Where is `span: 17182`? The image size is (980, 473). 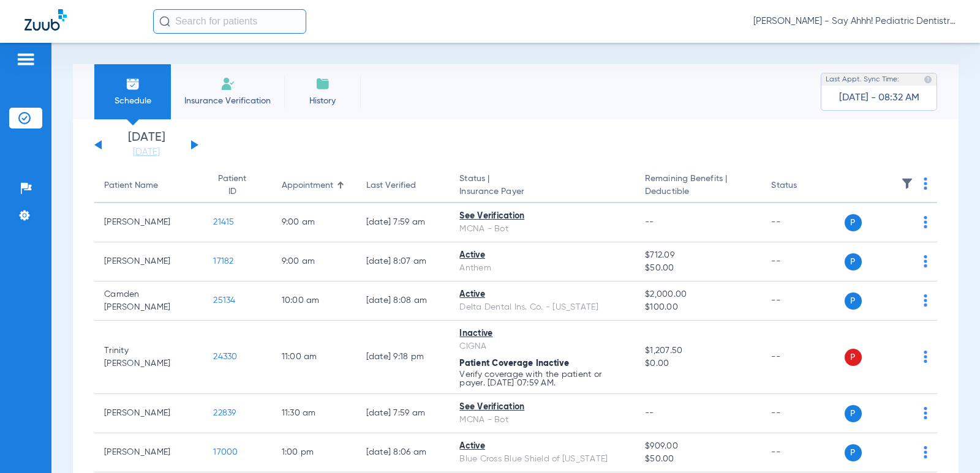
span: 17182 is located at coordinates (223, 262).